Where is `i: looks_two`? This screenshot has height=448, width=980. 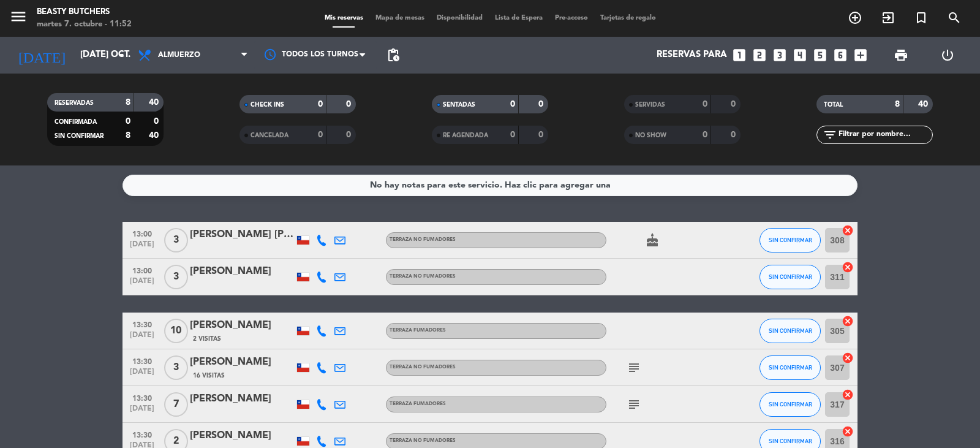
i: looks_two is located at coordinates (760, 55).